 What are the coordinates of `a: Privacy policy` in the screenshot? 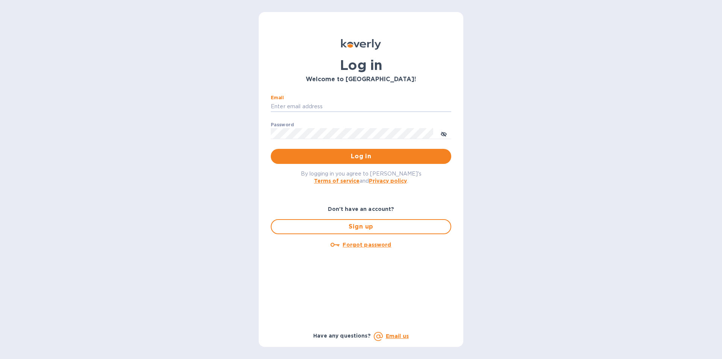 It's located at (388, 181).